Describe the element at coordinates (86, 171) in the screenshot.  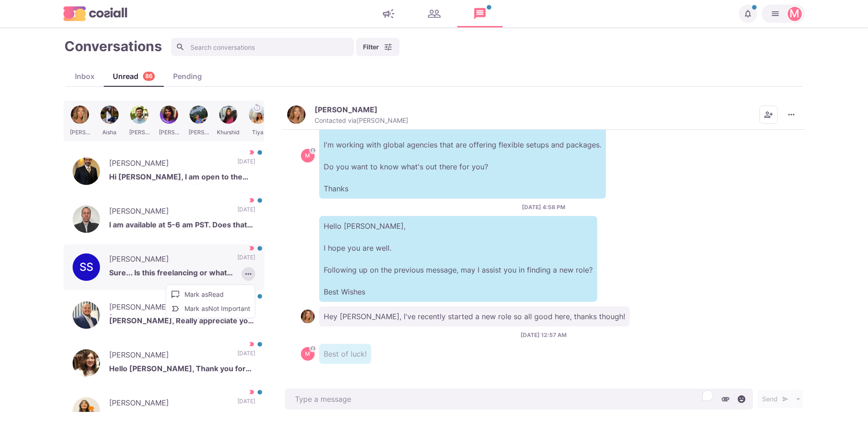
I see `img: Robert Waddington` at that location.